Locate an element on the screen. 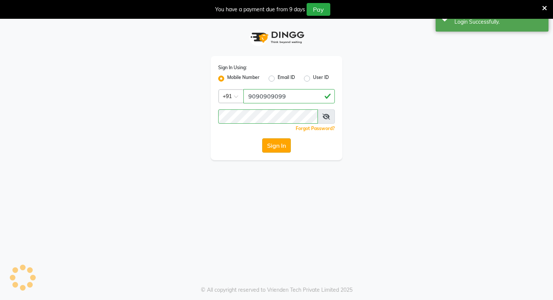  button: Sign In is located at coordinates (277, 146).